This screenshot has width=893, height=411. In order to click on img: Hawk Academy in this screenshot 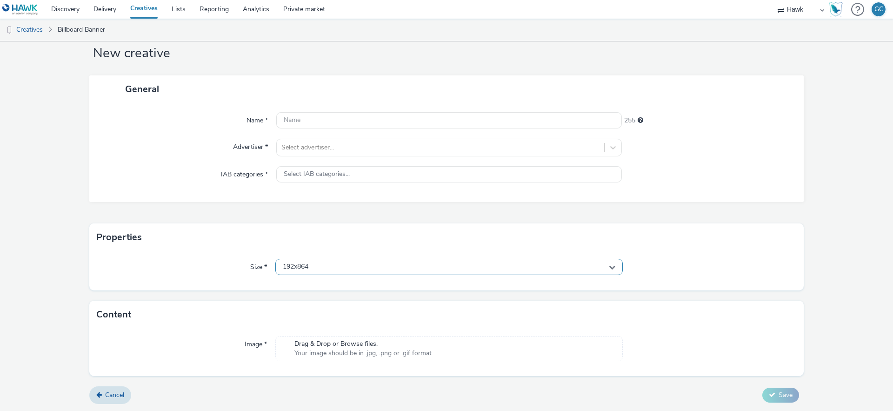, I will do `click(836, 9)`.